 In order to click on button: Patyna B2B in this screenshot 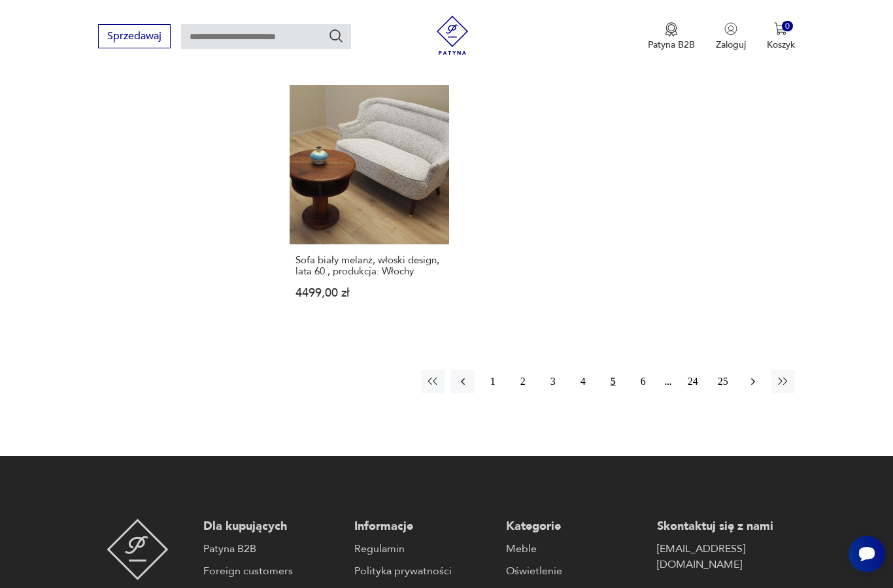, I will do `click(671, 37)`.